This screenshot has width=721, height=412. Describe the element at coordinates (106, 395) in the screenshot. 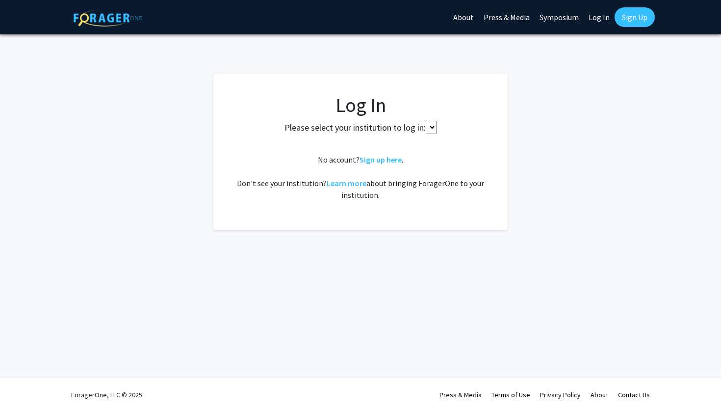

I see `div: ForagerOne, LLC © 2025` at that location.